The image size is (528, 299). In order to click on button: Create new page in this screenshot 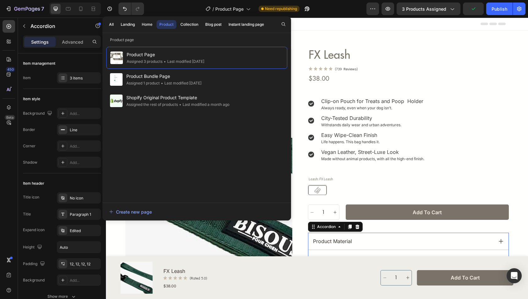, I will do `click(197, 212)`.